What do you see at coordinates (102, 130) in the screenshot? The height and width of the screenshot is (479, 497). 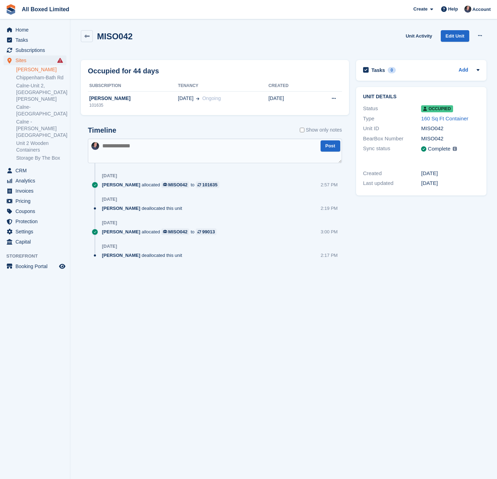 I see `h2: Timeline` at bounding box center [102, 130].